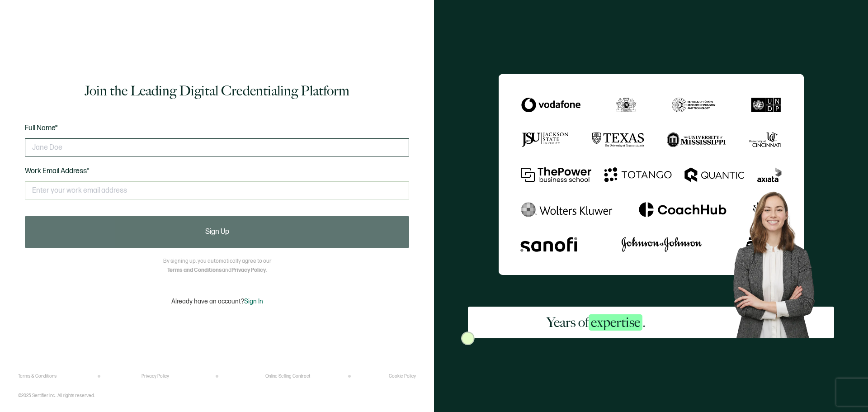  Describe the element at coordinates (254, 301) in the screenshot. I see `span: Sign In` at that location.